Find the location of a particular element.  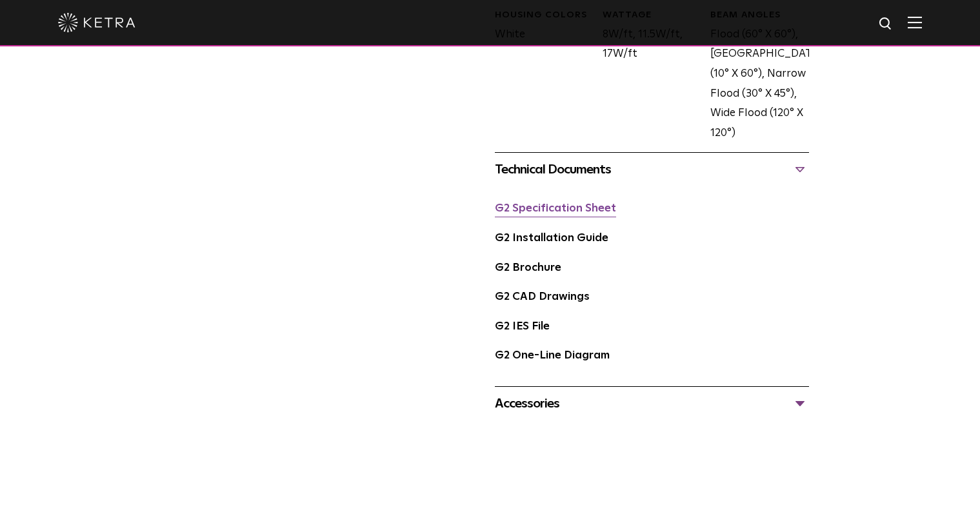

div: 8W/ft, 11.5W/ft, 17W/ft is located at coordinates (647, 76).